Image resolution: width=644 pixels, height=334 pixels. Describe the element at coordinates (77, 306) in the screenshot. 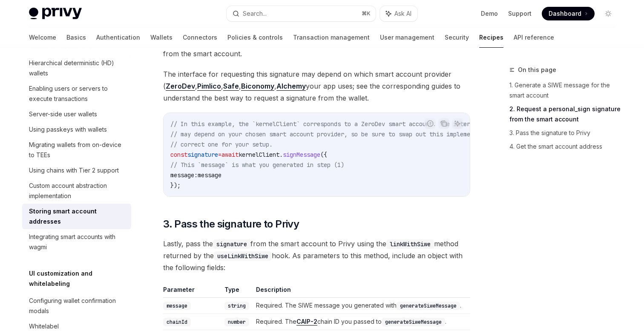

I see `a: Configuring wallet confirmation modals` at that location.